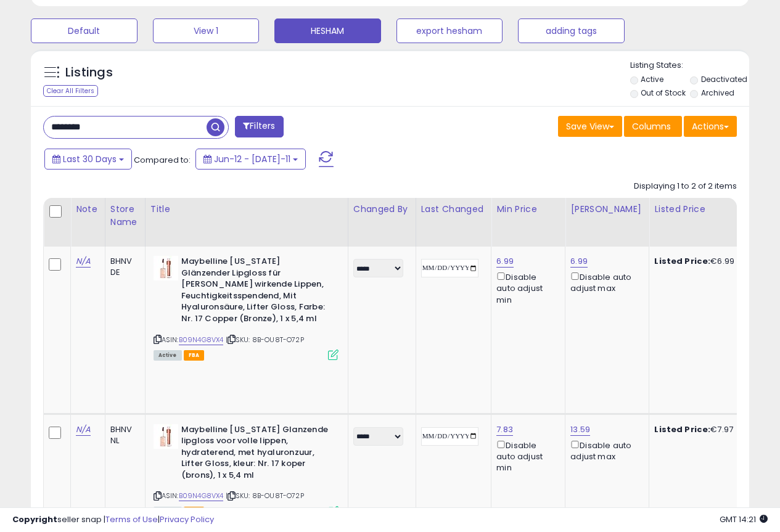 This screenshot has height=532, width=780. I want to click on div: Min Price, so click(528, 209).